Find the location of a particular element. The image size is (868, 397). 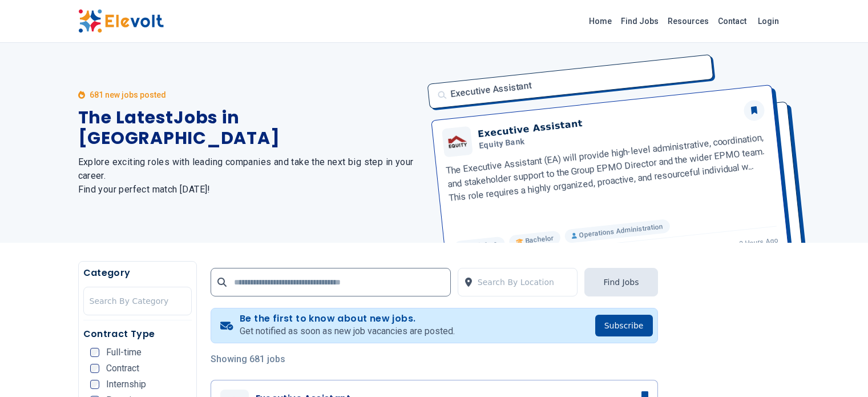

a: Login is located at coordinates (768, 21).